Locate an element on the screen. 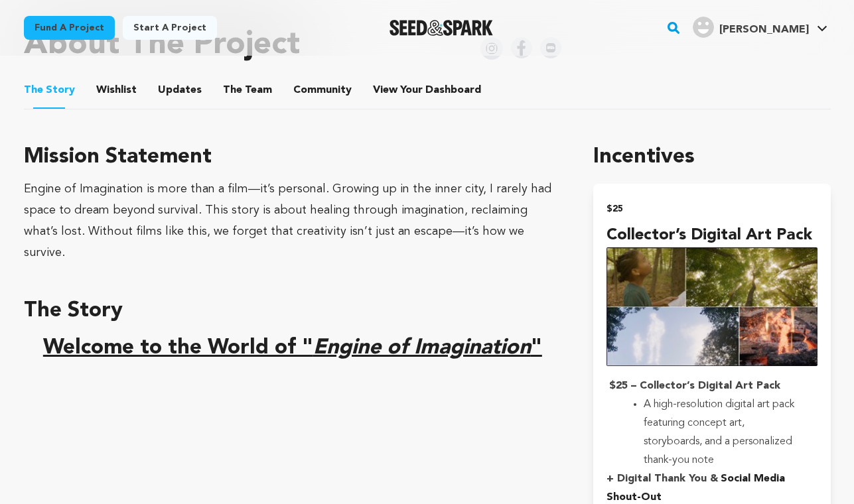 Image resolution: width=854 pixels, height=504 pixels. h4: Collector’s Digital Art Pack is located at coordinates (711, 235).